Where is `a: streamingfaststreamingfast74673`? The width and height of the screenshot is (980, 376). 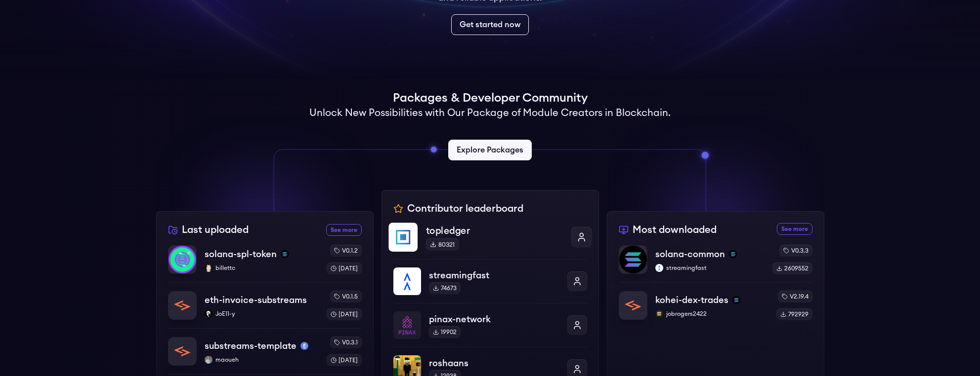 a: streamingfaststreamingfast74673 is located at coordinates (490, 281).